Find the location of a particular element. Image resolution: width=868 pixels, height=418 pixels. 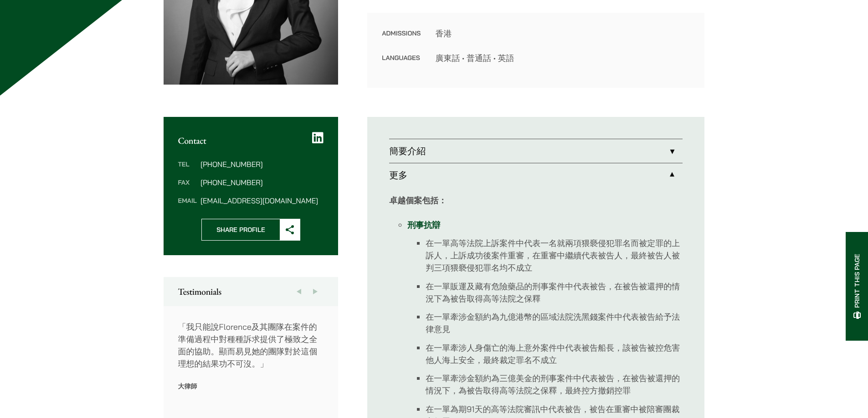

dd: 香港 is located at coordinates (562, 33).